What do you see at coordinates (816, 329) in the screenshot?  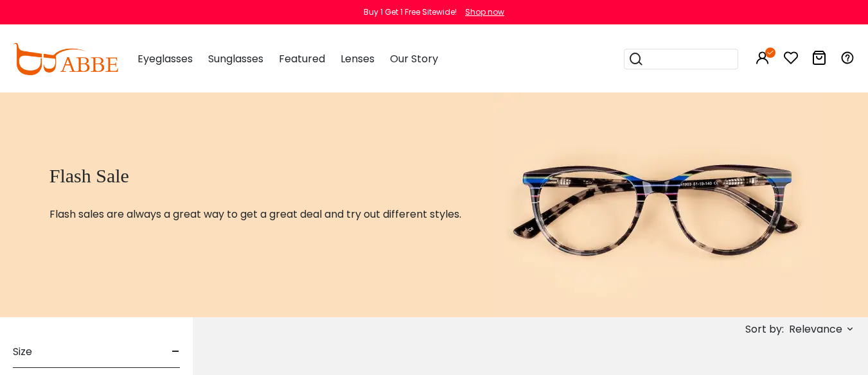 I see `span: Relevance` at bounding box center [816, 329].